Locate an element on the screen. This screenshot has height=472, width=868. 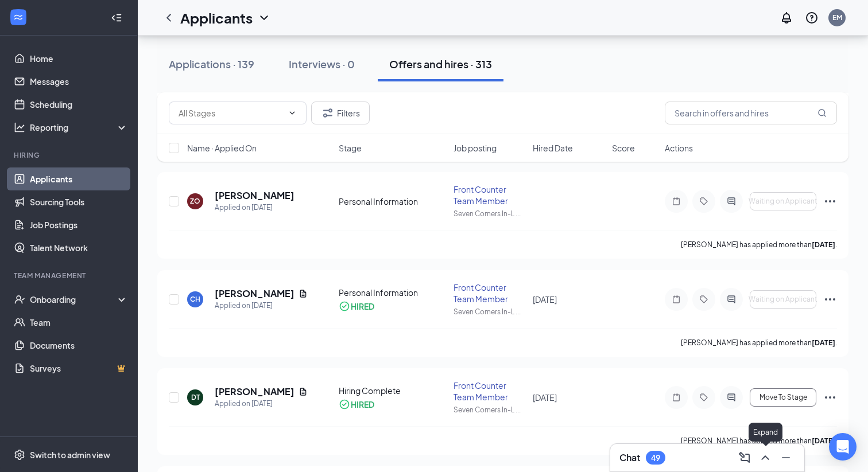
a: Talent Network is located at coordinates (78, 248).